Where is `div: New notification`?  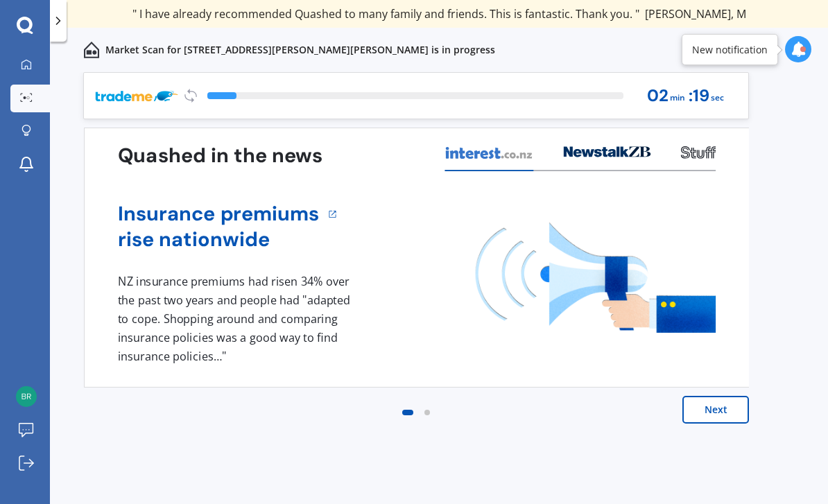 div: New notification is located at coordinates (730, 50).